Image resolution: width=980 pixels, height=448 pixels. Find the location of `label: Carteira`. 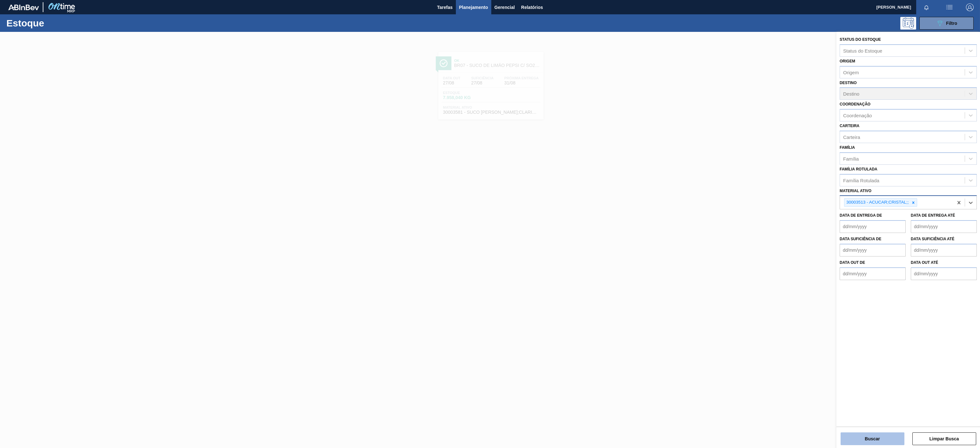

label: Carteira is located at coordinates (850, 126).